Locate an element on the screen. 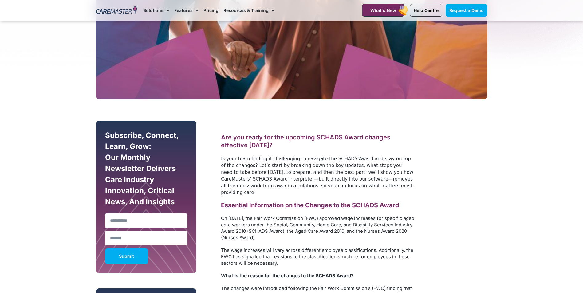 This screenshot has width=583, height=293. a: Request a Demo is located at coordinates (466, 10).